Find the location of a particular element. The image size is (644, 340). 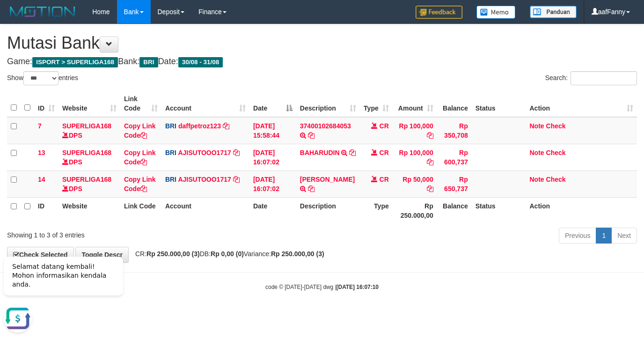

th: Date is located at coordinates (273, 210).